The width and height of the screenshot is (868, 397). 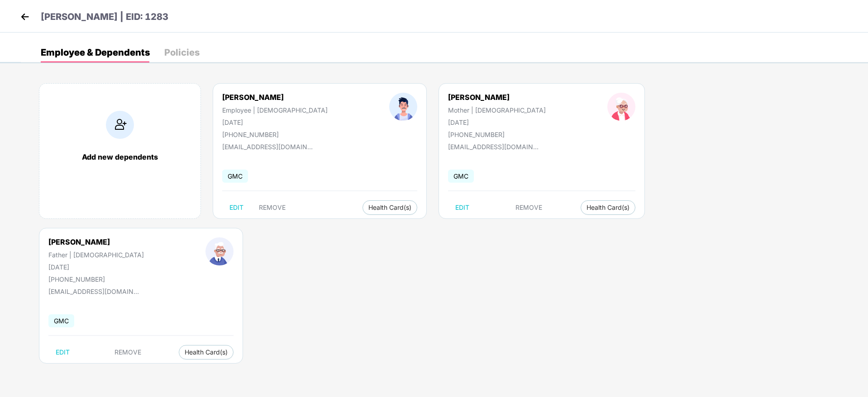 I want to click on div: Employee & Dependents, so click(x=95, y=53).